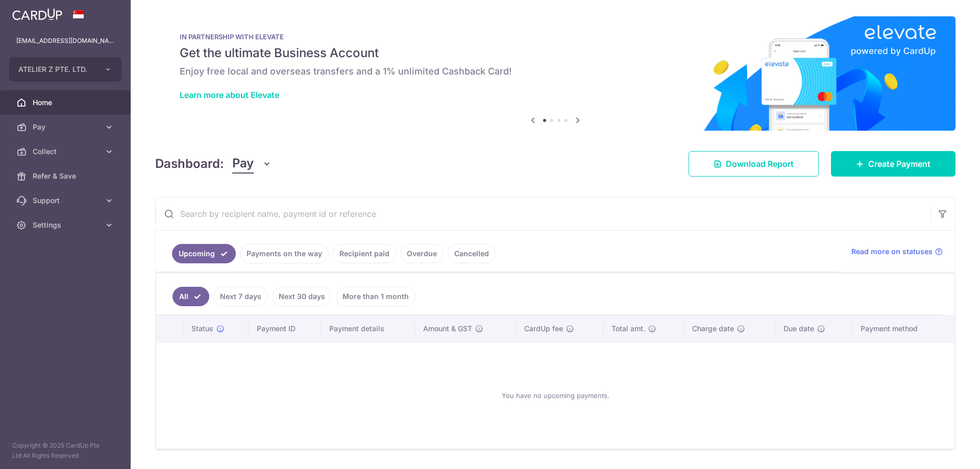 The height and width of the screenshot is (469, 980). Describe the element at coordinates (66, 102) in the screenshot. I see `span: Home` at that location.